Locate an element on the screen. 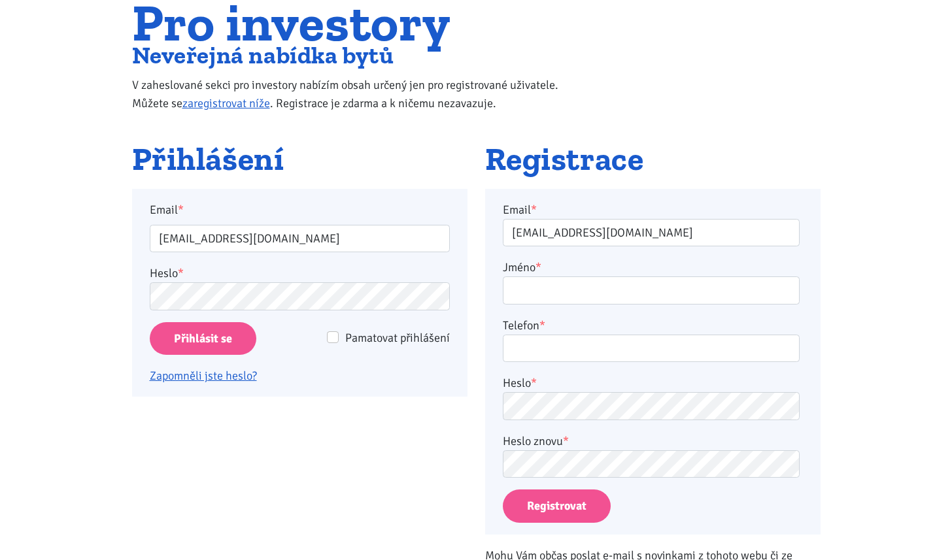 The height and width of the screenshot is (560, 952). p: V zaheslované sekci pro investory nabízím obsah určený jen pro registrované uživatele. Můžete se ... is located at coordinates (358, 94).